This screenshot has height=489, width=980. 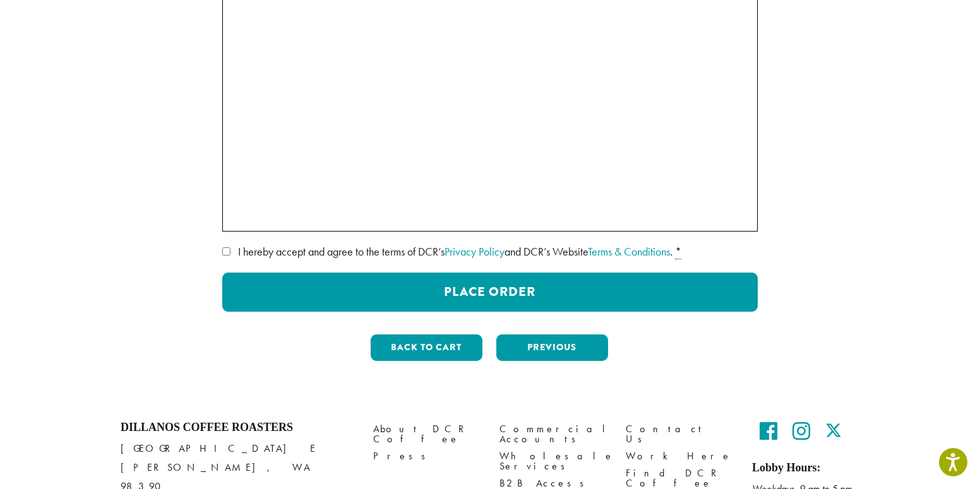 I want to click on a: Privacy Policy, so click(x=474, y=251).